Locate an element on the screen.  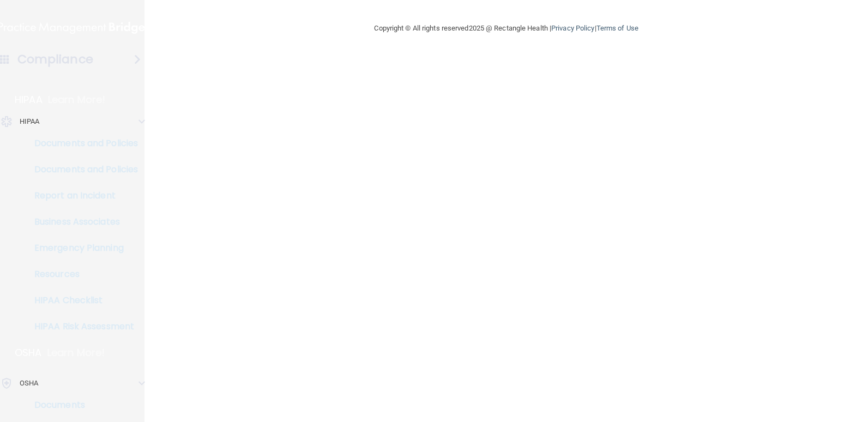
p: Documents is located at coordinates (81, 405).